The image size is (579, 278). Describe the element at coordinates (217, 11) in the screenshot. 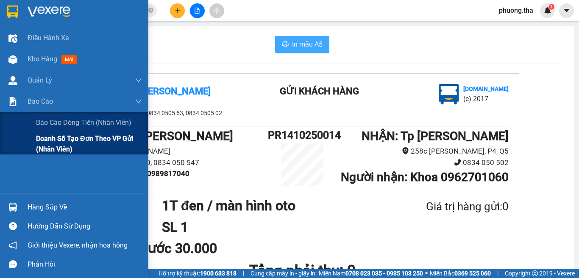

I see `span: aim` at that location.